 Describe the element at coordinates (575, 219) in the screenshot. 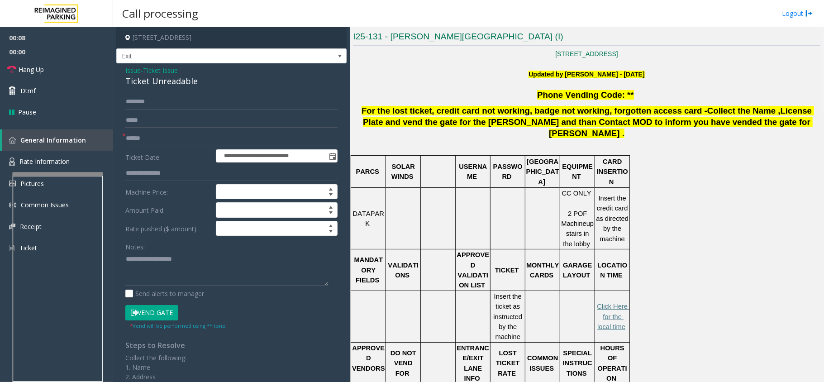

I see `span: 2 POF Machine` at that location.